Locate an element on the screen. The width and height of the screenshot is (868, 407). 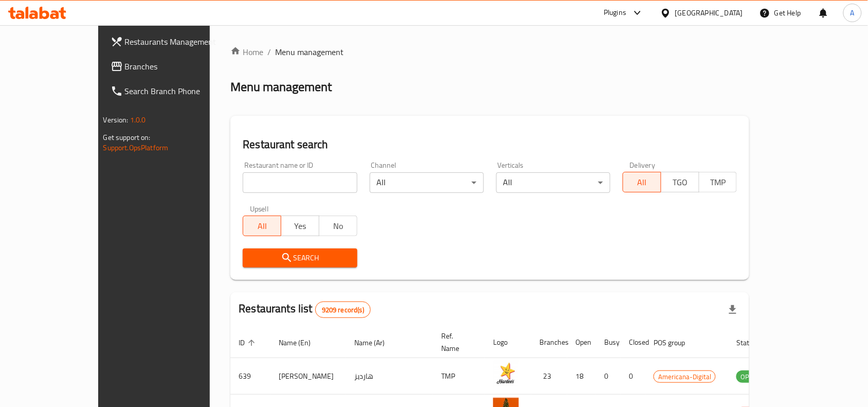
td: هارديز is located at coordinates (389, 376).